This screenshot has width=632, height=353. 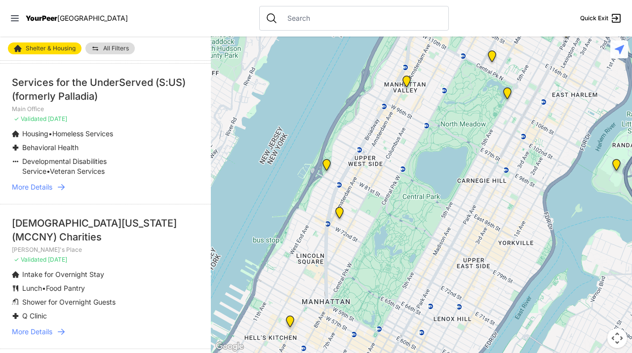 What do you see at coordinates (35, 315) in the screenshot?
I see `span: Q Clinic` at bounding box center [35, 315].